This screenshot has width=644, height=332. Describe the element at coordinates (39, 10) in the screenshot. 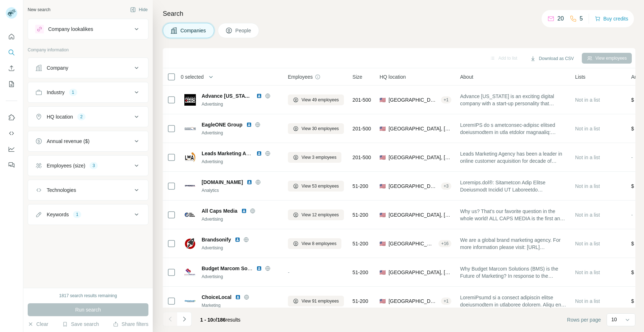

I see `div: New search` at that location.